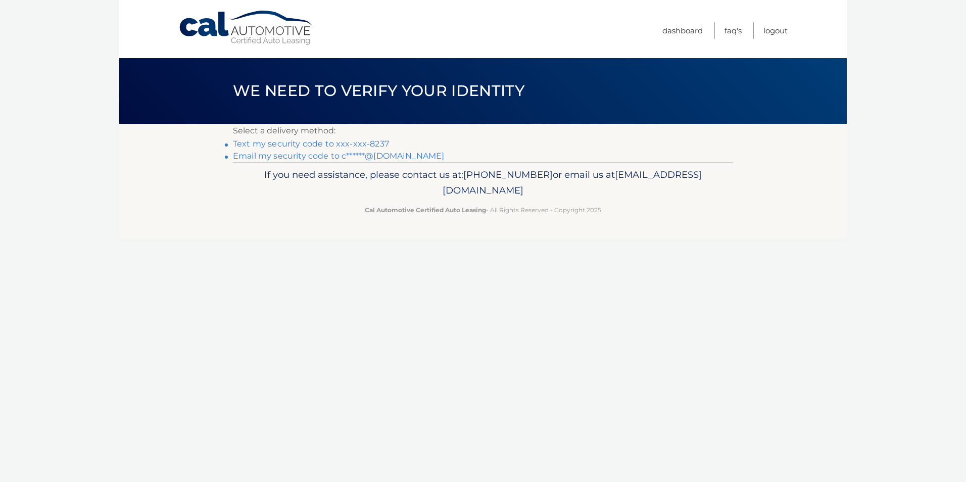  I want to click on p: If you need assistance, please contact us at: or email us at, so click(483, 183).